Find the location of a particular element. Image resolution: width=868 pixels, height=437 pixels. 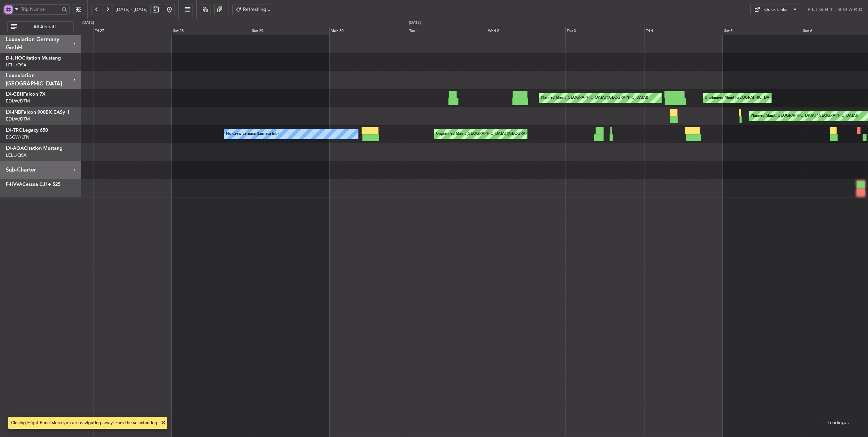

span: LX-INB is located at coordinates (13, 112).